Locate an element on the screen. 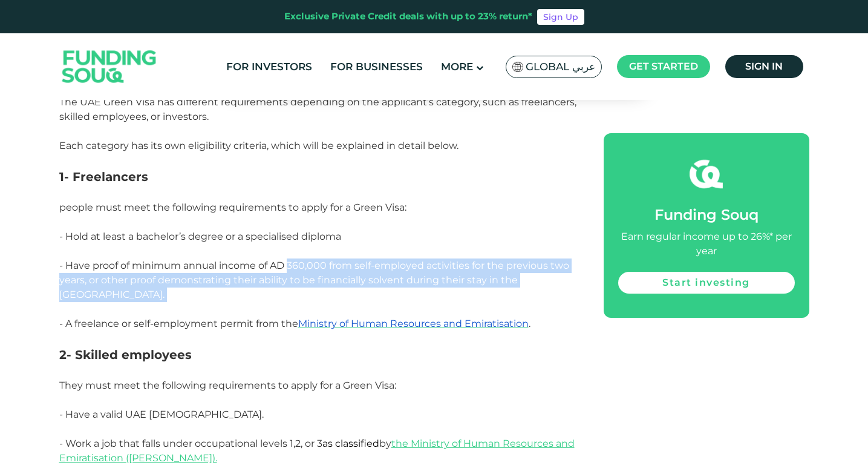 Image resolution: width=868 pixels, height=471 pixels. img: SA Flag is located at coordinates (518, 67).